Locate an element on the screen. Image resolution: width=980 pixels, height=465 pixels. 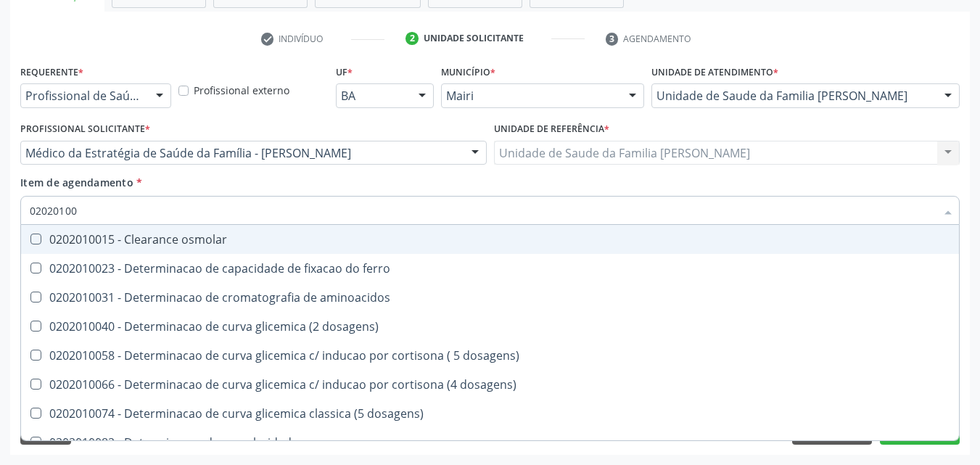
label: Unidade de referência is located at coordinates (551, 129).